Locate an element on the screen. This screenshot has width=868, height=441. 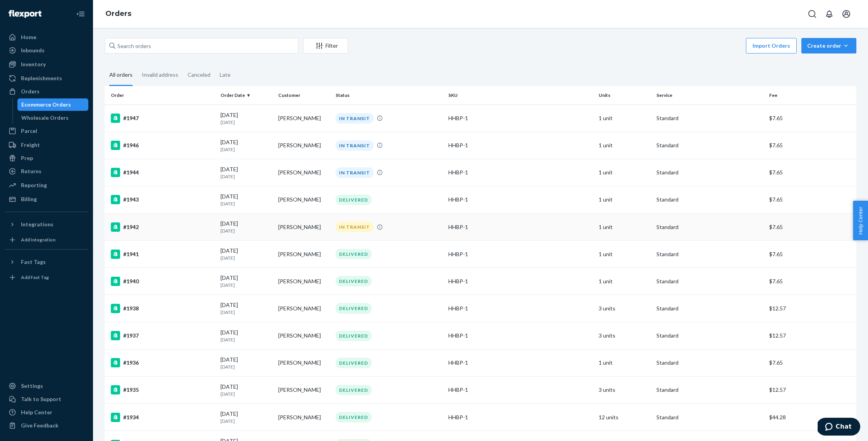
th: Status is located at coordinates (389, 95).